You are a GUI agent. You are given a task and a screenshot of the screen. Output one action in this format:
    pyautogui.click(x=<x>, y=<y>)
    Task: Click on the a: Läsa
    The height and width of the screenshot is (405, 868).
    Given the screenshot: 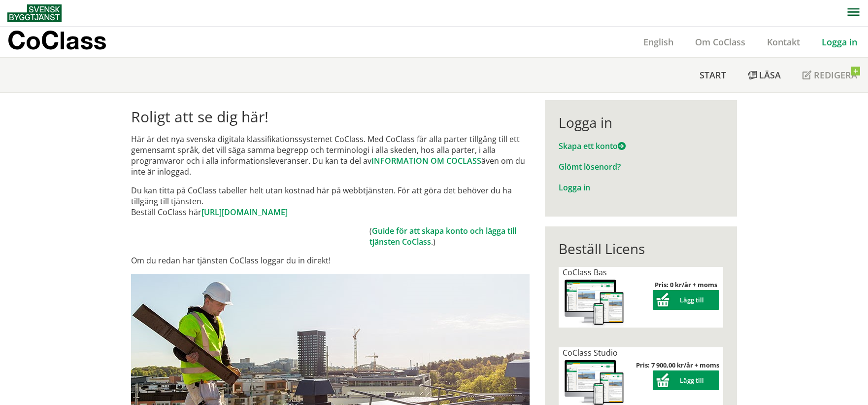 What is the action you would take?
    pyautogui.click(x=764, y=75)
    